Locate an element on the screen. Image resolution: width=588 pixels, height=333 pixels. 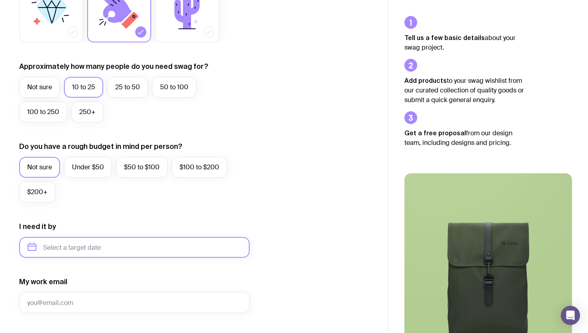
label: Under $50 is located at coordinates (88, 167).